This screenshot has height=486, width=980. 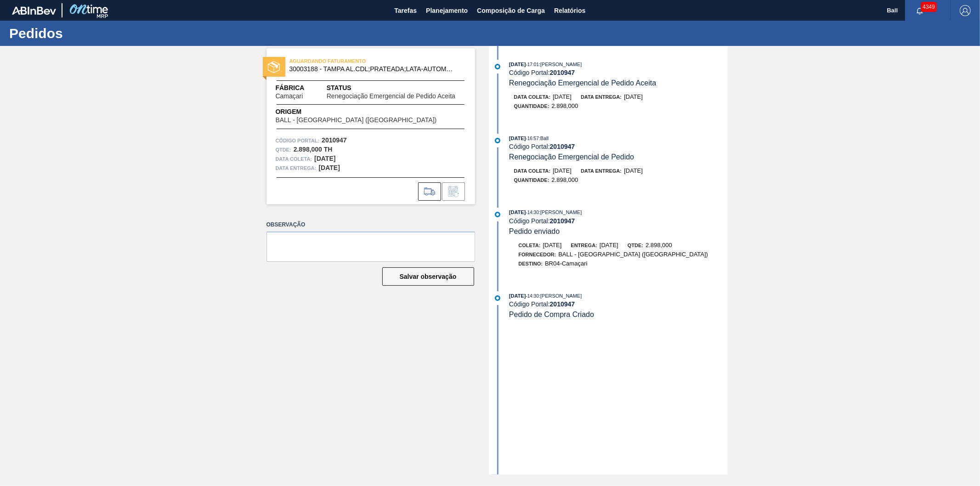 What do you see at coordinates (91, 33) in the screenshot?
I see `h1: Pedidos` at bounding box center [91, 33].